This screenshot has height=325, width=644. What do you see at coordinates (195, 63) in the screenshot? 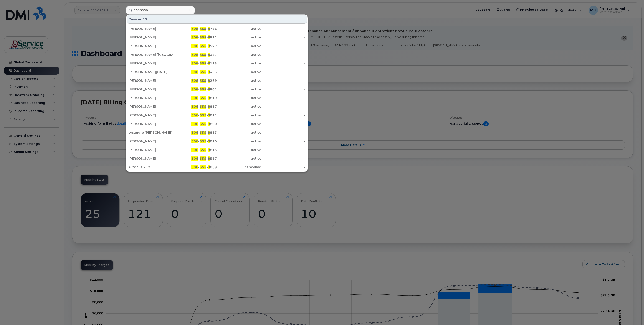
I see `div: - - 115` at bounding box center [195, 63].